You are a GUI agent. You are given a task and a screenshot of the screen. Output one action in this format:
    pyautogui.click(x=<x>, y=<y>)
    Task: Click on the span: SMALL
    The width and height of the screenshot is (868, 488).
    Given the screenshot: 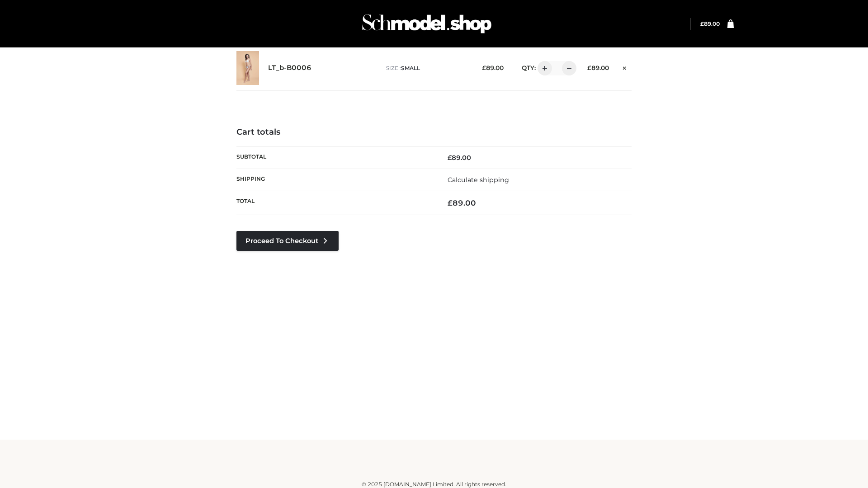 What is the action you would take?
    pyautogui.click(x=411, y=68)
    